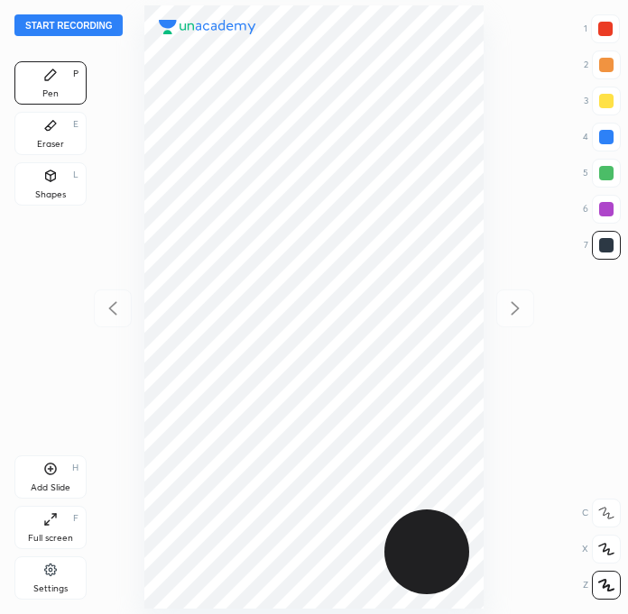  I want to click on div: Full screen, so click(51, 539).